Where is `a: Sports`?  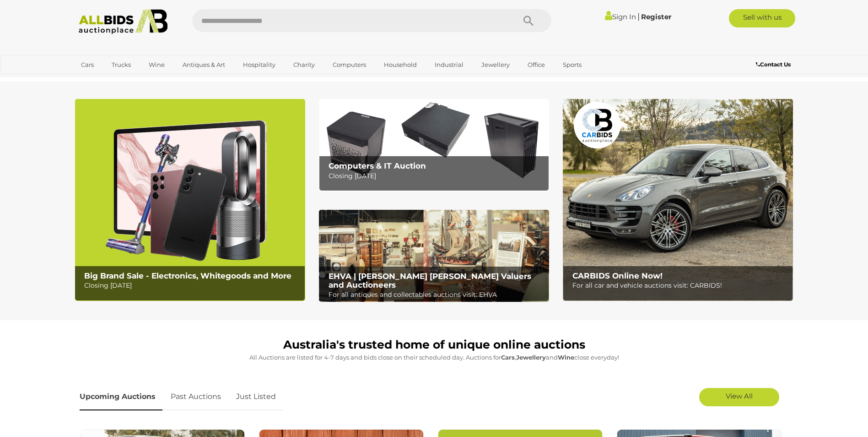 a: Sports is located at coordinates (572, 64).